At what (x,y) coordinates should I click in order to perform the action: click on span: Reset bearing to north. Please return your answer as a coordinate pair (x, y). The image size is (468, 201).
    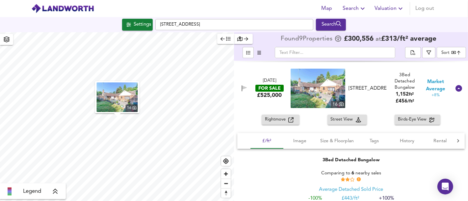
    Looking at the image, I should click on (226, 193).